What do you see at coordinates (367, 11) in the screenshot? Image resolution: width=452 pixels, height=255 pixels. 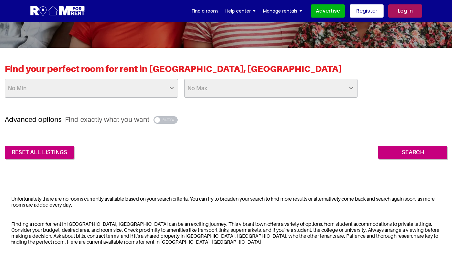 I see `a: Register` at bounding box center [367, 11].